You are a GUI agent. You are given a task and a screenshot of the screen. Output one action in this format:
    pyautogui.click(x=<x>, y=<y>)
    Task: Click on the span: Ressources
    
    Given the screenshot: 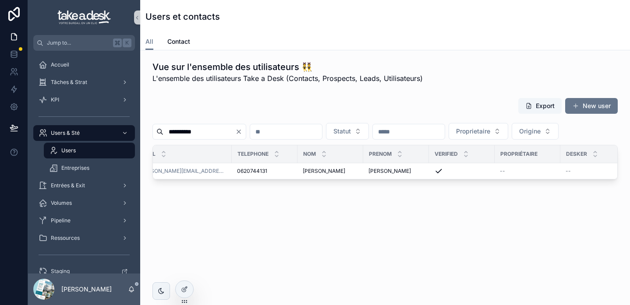 What is the action you would take?
    pyautogui.click(x=65, y=238)
    